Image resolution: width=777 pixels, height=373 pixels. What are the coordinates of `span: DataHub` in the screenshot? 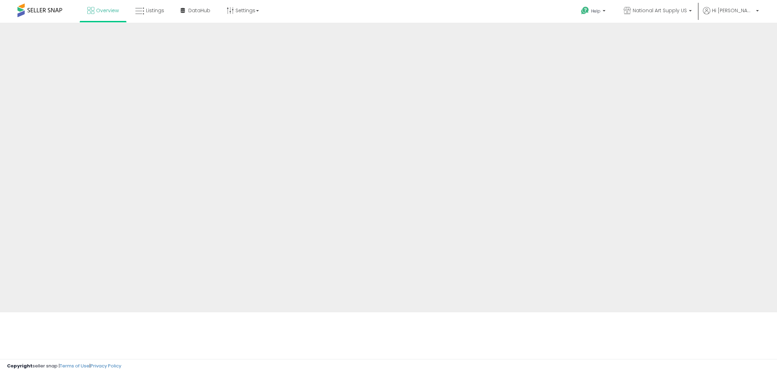 It's located at (199, 10).